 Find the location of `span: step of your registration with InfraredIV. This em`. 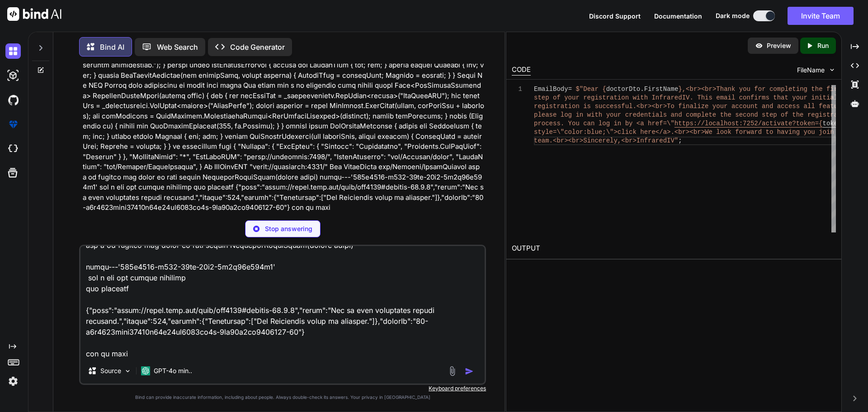

span: step of your registration with InfraredIV. This em is located at coordinates (629, 98).